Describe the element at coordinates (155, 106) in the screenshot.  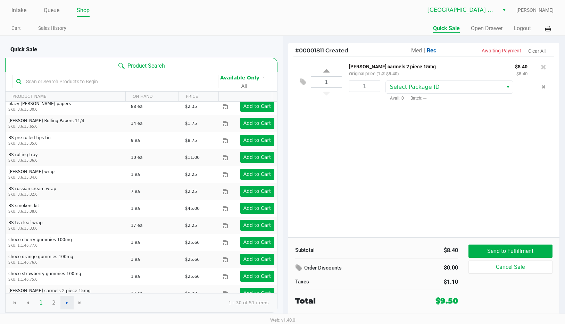
I see `td: 88 ea` at that location.